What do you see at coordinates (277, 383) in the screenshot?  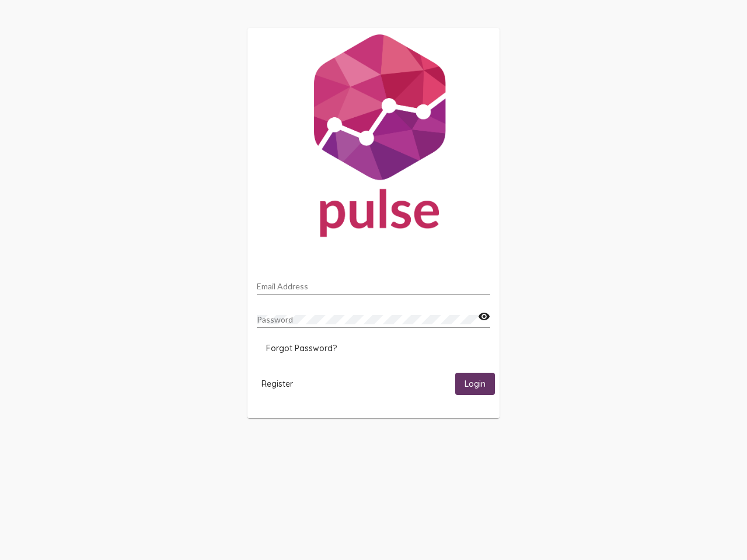 I see `button: Register` at bounding box center [277, 383].